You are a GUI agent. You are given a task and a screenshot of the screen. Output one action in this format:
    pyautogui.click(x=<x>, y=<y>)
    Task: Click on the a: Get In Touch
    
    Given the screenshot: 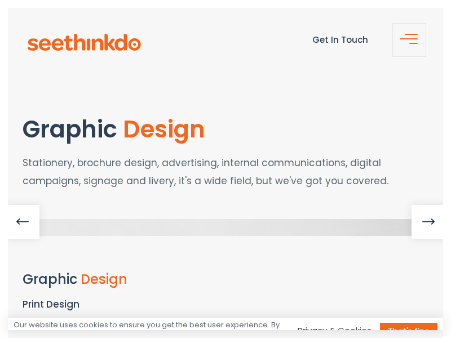 What is the action you would take?
    pyautogui.click(x=340, y=39)
    